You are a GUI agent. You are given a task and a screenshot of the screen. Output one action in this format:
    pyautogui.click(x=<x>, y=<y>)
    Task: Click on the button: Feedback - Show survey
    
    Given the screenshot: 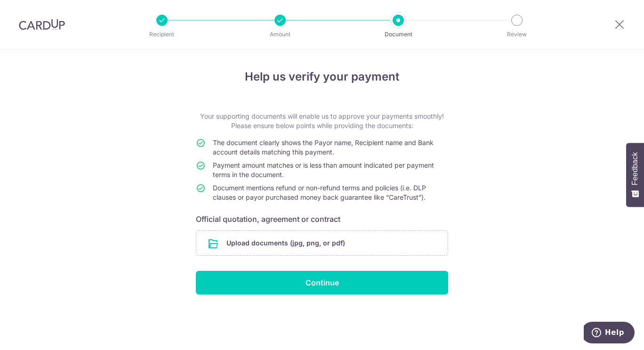 What is the action you would take?
    pyautogui.click(x=634, y=174)
    